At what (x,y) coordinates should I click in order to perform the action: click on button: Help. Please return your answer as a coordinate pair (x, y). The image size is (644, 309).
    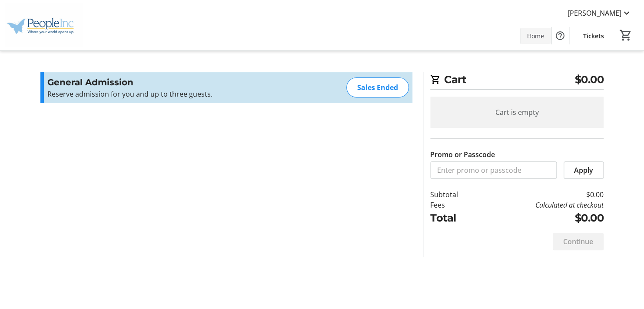
    Looking at the image, I should click on (561, 35).